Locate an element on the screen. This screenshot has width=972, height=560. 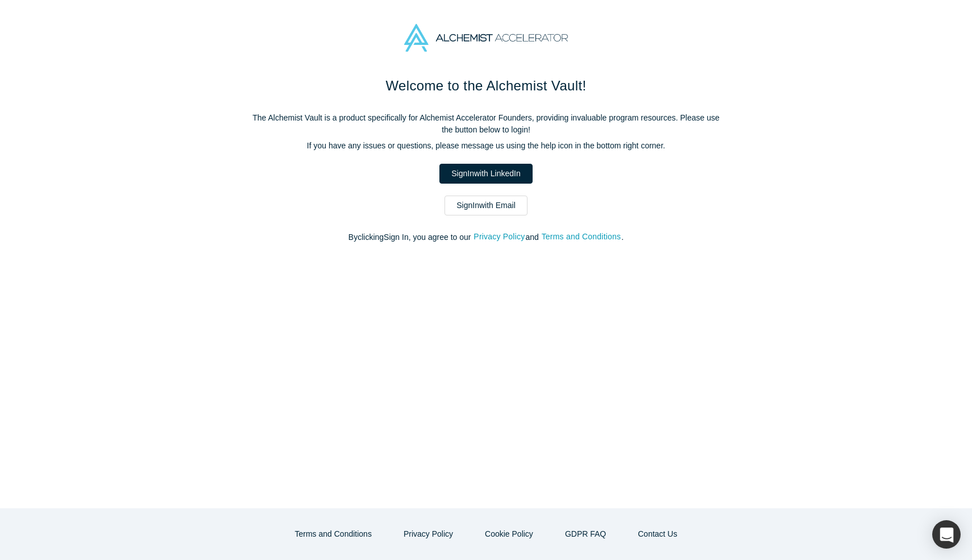
h1: Welcome to the Alchemist Vault! is located at coordinates (486, 85).